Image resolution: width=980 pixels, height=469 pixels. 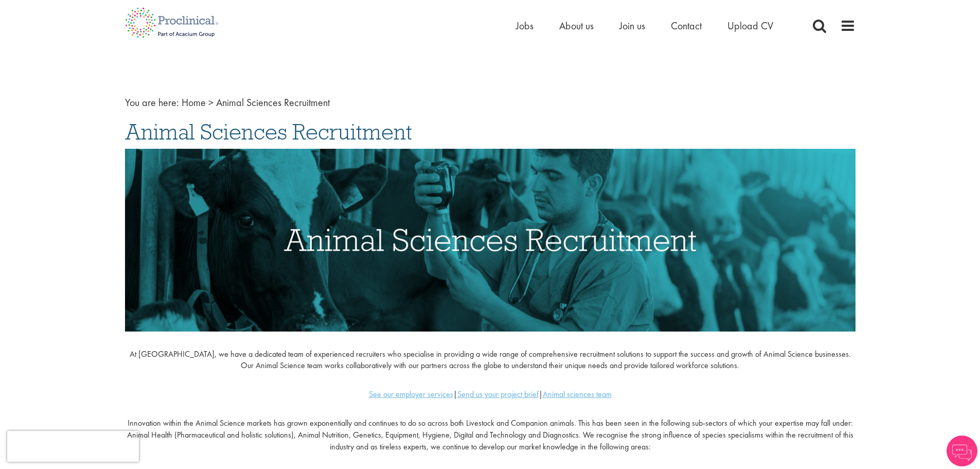 I want to click on a: Send us your project brief, so click(x=498, y=394).